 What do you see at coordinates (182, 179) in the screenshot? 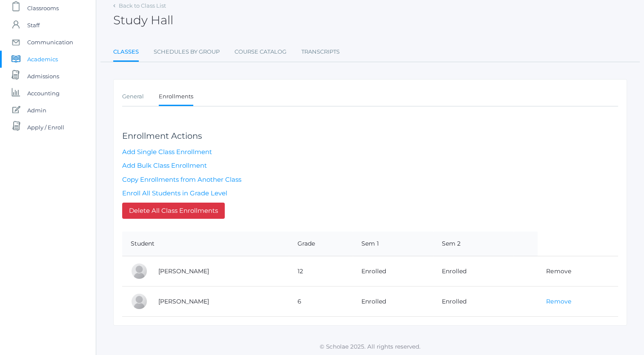
I see `a: Copy Enrollments from Another Class` at bounding box center [182, 179].